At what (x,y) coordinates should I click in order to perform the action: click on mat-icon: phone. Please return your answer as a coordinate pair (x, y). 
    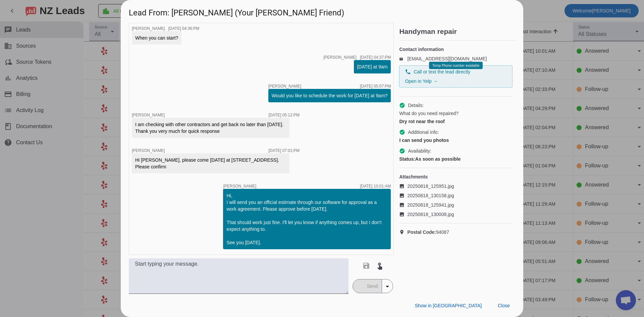
    Looking at the image, I should click on (408, 72).